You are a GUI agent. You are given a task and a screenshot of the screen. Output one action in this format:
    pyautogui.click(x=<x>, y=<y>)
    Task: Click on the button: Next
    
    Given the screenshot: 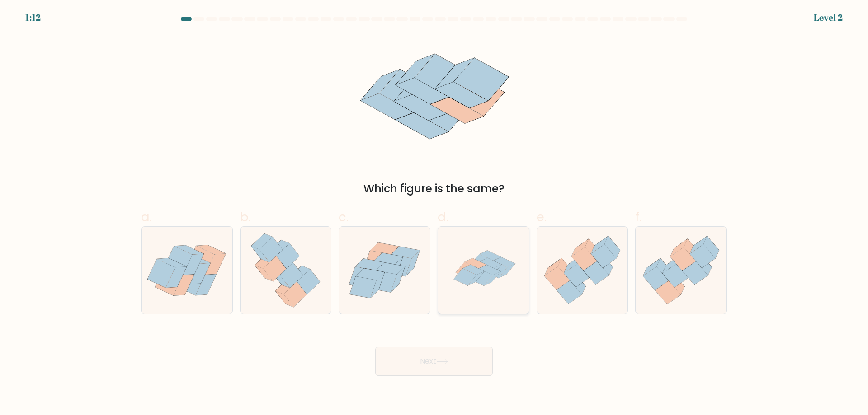 What is the action you would take?
    pyautogui.click(x=434, y=361)
    